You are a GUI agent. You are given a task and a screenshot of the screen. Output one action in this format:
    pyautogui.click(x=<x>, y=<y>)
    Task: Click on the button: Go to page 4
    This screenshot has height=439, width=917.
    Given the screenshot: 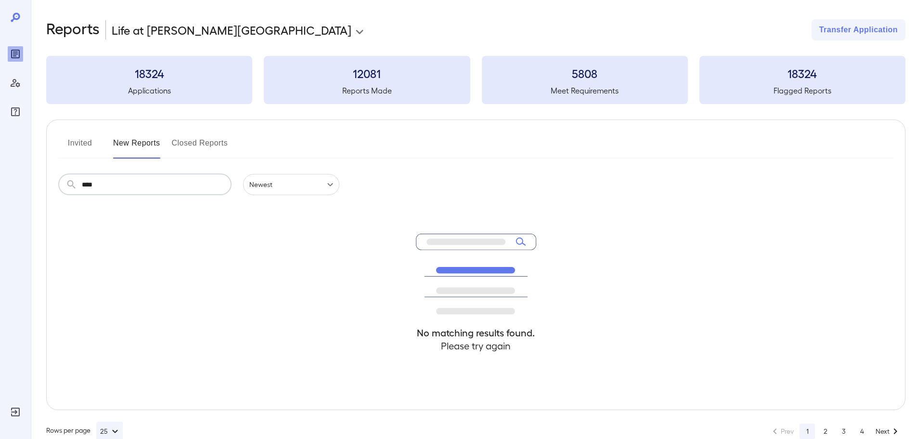 What is the action you would take?
    pyautogui.click(x=863, y=431)
    